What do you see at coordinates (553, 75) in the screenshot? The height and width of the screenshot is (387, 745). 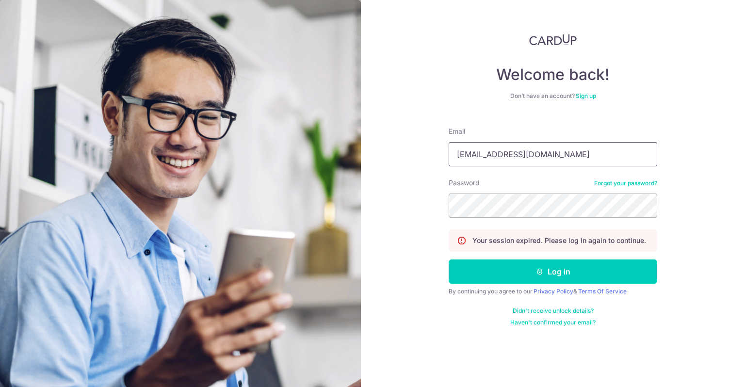 I see `h4: Welcome back!` at bounding box center [553, 75].